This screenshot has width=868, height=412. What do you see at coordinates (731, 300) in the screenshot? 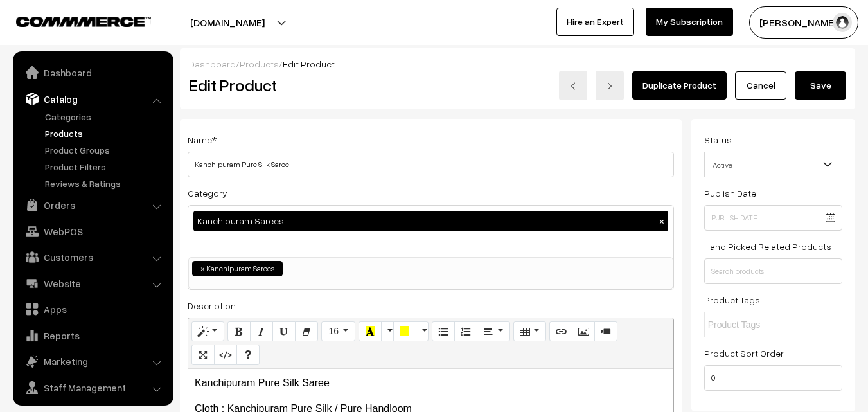
I see `label: Product Tags` at bounding box center [731, 300].